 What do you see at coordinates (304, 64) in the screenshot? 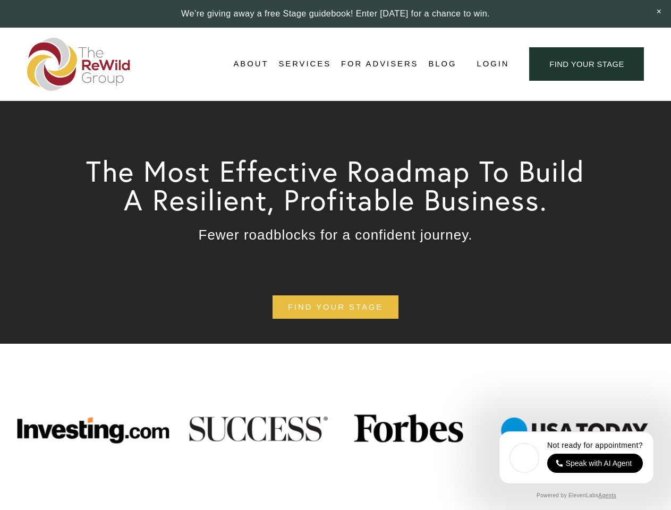
I see `span: Services` at bounding box center [304, 64].